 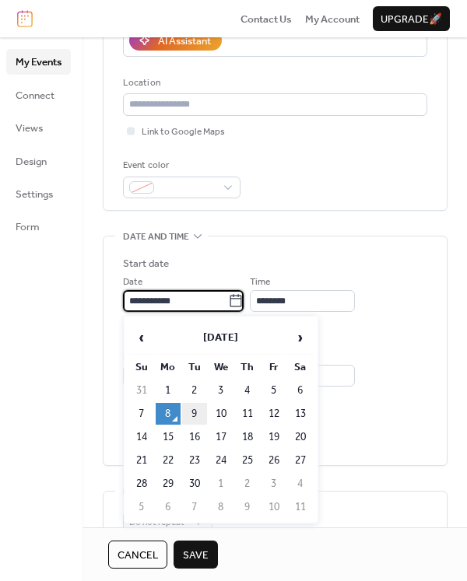 What do you see at coordinates (300, 460) in the screenshot?
I see `td: 27` at bounding box center [300, 460].